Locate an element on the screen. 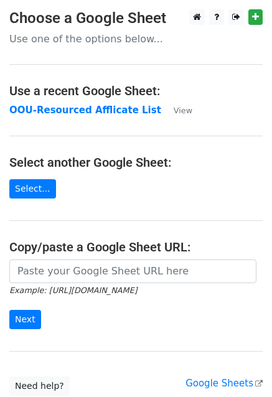  h4: Select another Google Sheet: is located at coordinates (136, 162).